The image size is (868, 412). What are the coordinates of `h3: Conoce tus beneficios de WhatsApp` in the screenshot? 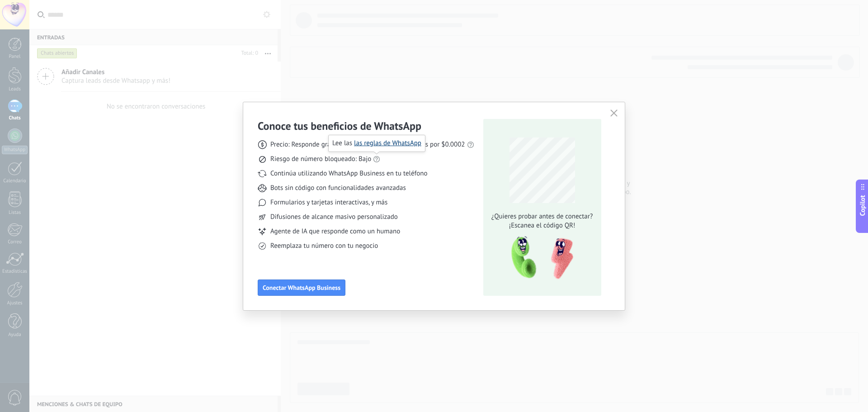 It's located at (339, 126).